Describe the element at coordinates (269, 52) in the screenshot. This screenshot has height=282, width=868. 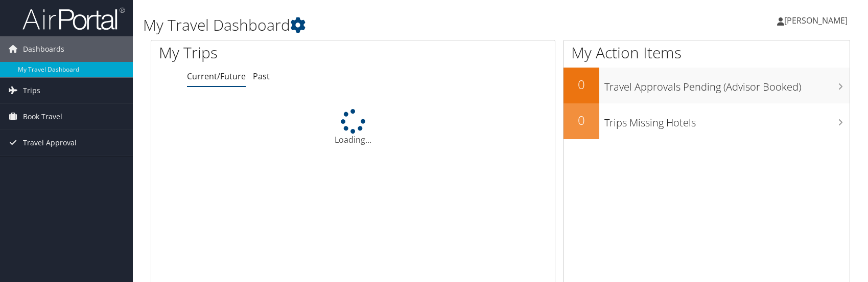
I see `h1: My Trips` at that location.